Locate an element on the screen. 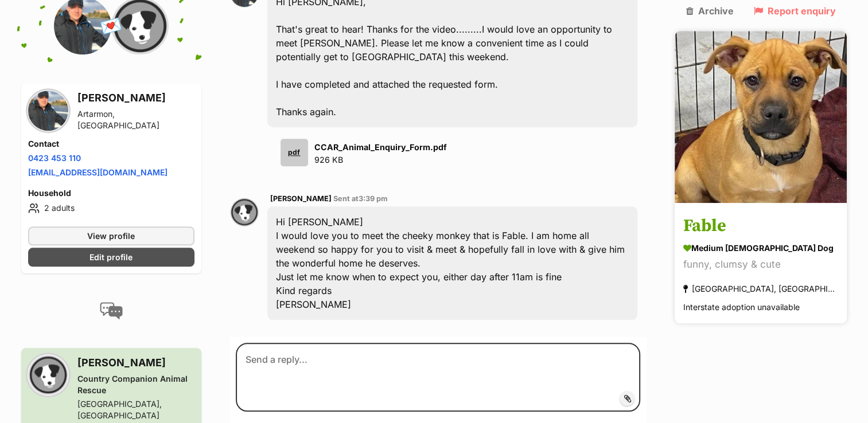 The width and height of the screenshot is (868, 423). span: 3:39 pm is located at coordinates (373, 198).